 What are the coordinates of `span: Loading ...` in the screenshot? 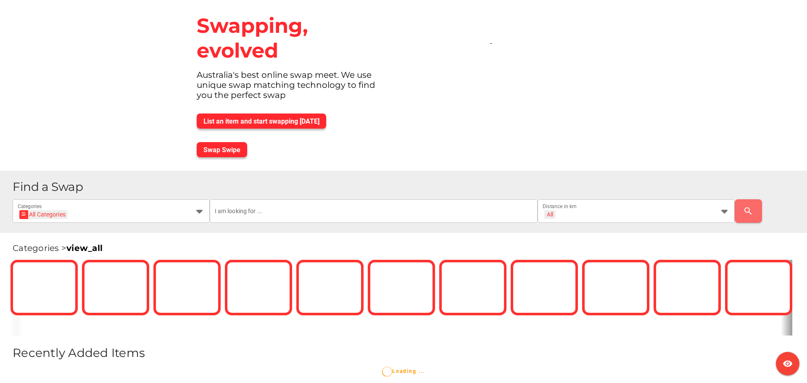 It's located at (403, 371).